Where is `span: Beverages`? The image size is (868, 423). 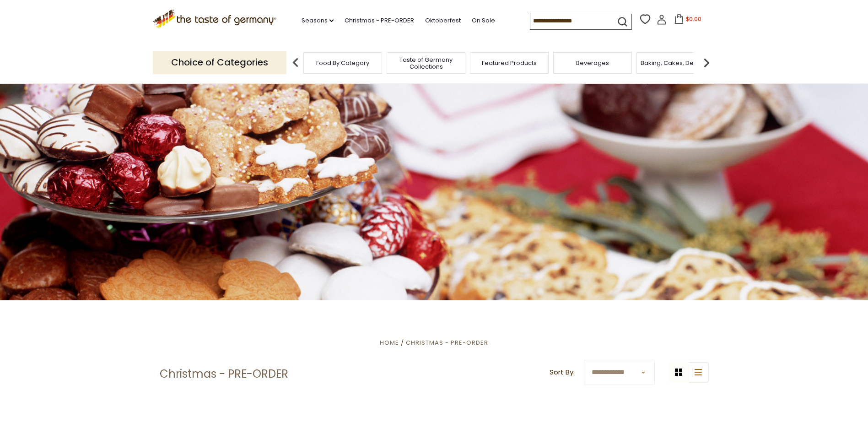
span: Beverages is located at coordinates (592, 63).